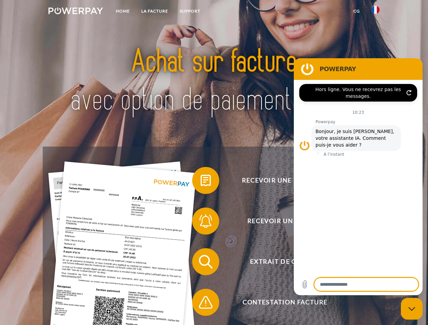 This screenshot has width=428, height=325. What do you see at coordinates (280, 302) in the screenshot?
I see `button: Contestation Facture` at bounding box center [280, 302].